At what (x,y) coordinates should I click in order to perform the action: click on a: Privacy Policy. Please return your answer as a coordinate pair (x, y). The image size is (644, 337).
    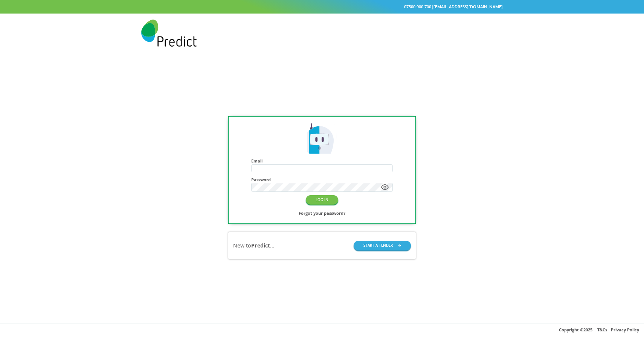
    Looking at the image, I should click on (625, 330).